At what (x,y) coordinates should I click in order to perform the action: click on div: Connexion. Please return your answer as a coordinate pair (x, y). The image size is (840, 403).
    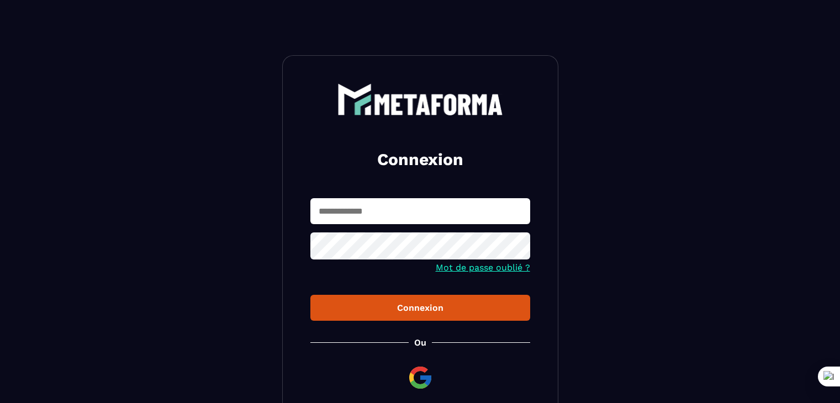
    Looking at the image, I should click on (420, 308).